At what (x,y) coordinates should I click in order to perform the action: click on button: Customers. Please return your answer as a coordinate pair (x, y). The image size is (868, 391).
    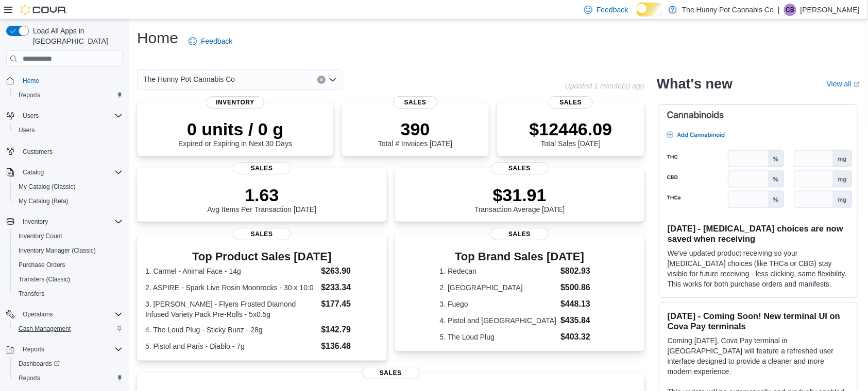
    Looking at the image, I should click on (64, 151).